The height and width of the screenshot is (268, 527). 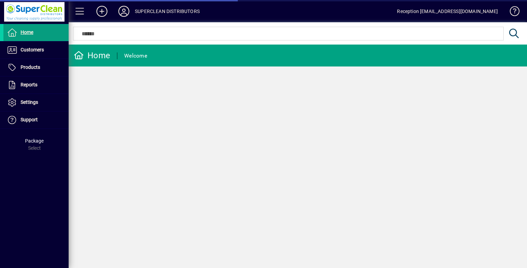 I want to click on button: Profile, so click(x=124, y=11).